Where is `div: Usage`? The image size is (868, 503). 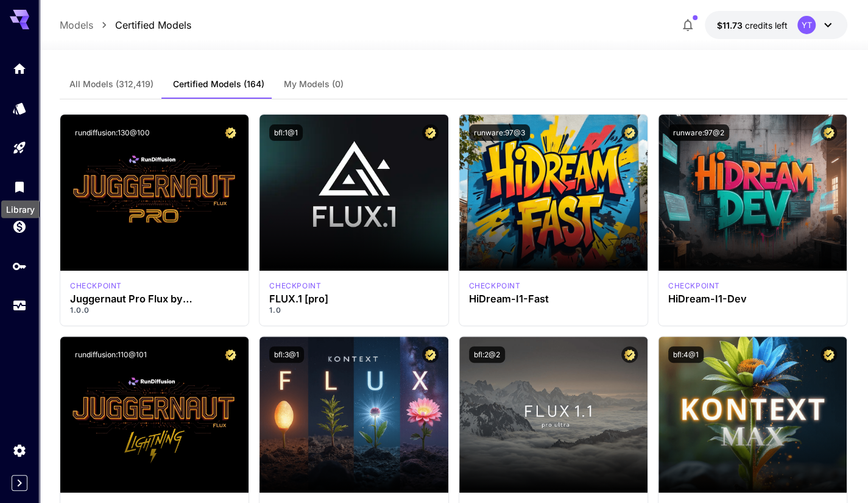
div: Usage is located at coordinates (20, 301).